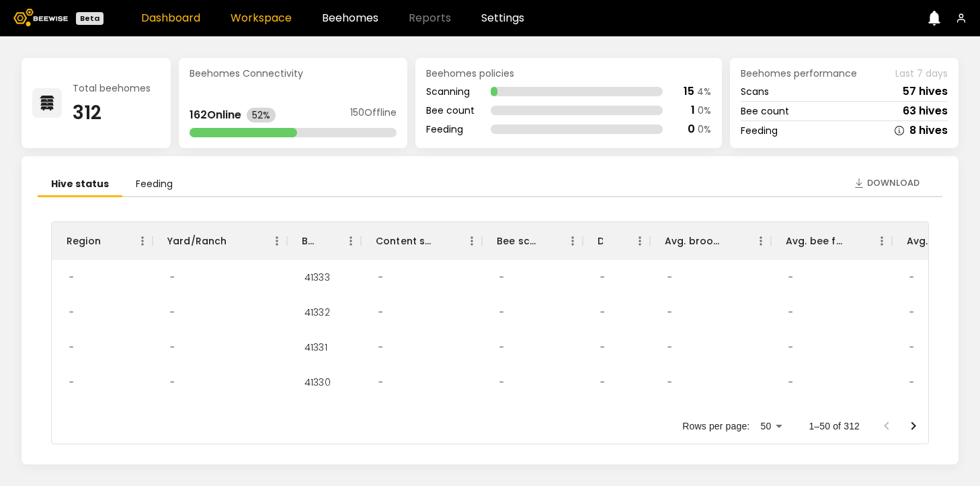 This screenshot has width=980, height=486. What do you see at coordinates (894, 183) in the screenshot?
I see `span: Download` at bounding box center [894, 183].